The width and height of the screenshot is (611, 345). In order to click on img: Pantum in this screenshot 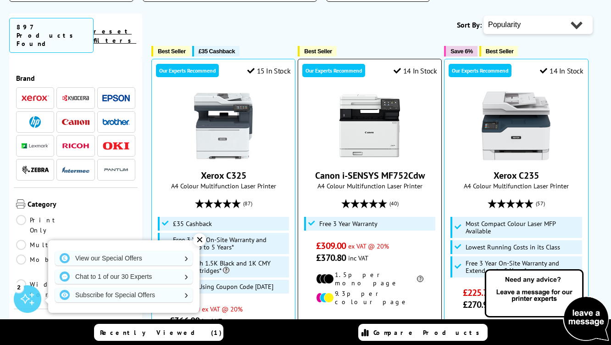, I will do `click(116, 170)`.